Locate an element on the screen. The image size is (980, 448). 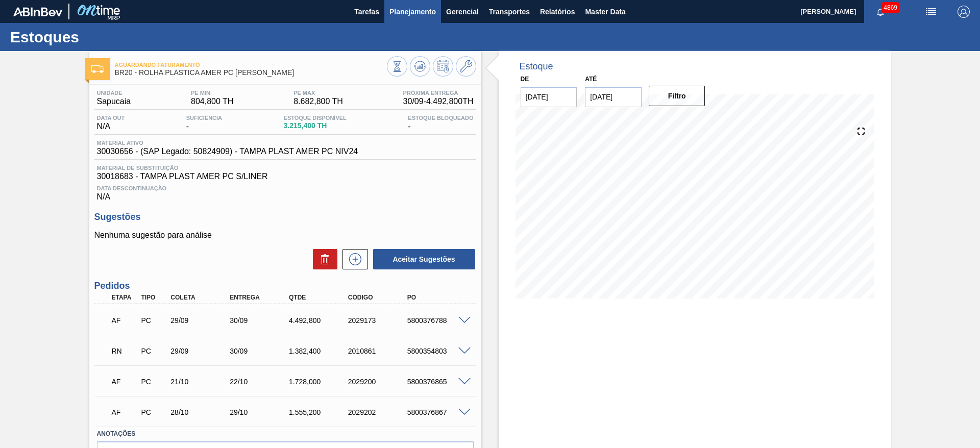
div: Etapa is located at coordinates (124, 298).